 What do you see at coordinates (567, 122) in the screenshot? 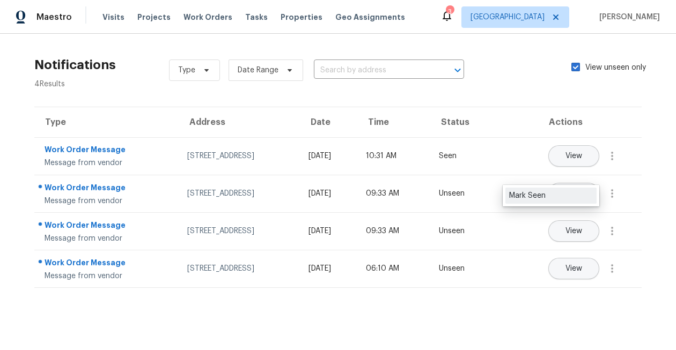
I see `th: Actions` at bounding box center [567, 122].